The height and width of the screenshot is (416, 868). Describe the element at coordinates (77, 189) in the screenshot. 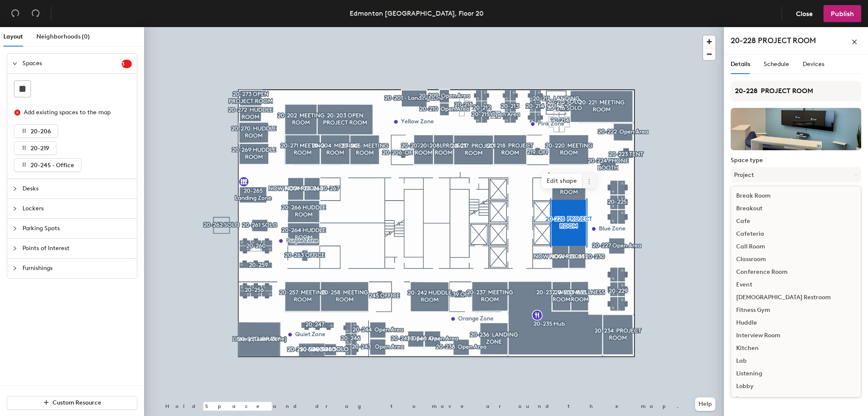

I see `span: Desks` at that location.